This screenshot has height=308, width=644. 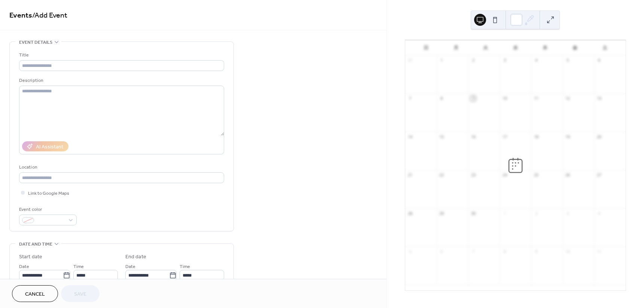 What do you see at coordinates (486, 48) in the screenshot?
I see `div: 火` at bounding box center [486, 48].